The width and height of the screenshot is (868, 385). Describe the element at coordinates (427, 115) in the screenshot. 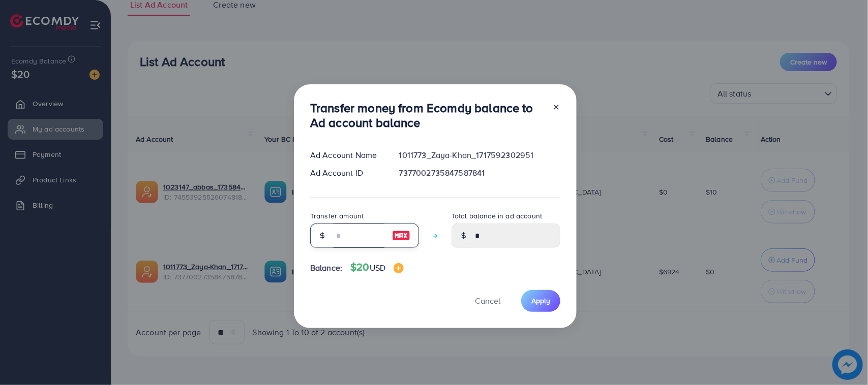

I see `h3: Transfer money from Ecomdy balance to Ad account balance` at that location.